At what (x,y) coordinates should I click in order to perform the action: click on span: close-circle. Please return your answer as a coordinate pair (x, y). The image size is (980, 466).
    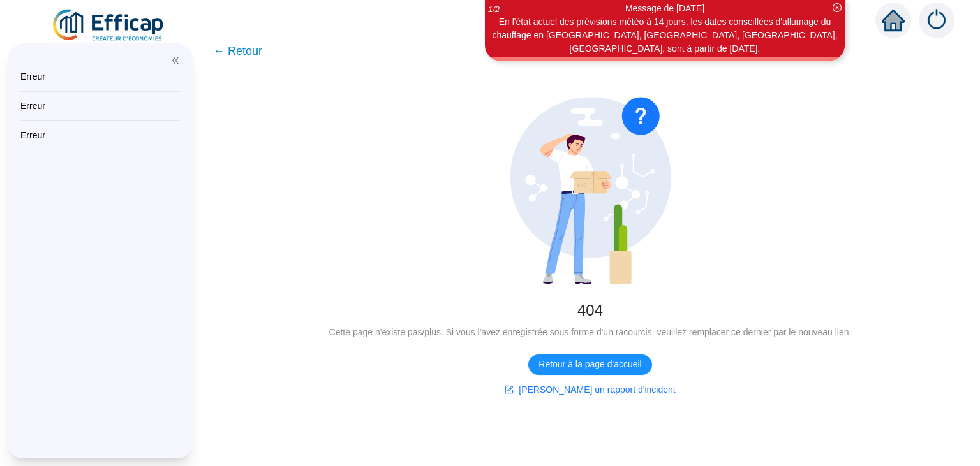
    Looking at the image, I should click on (837, 8).